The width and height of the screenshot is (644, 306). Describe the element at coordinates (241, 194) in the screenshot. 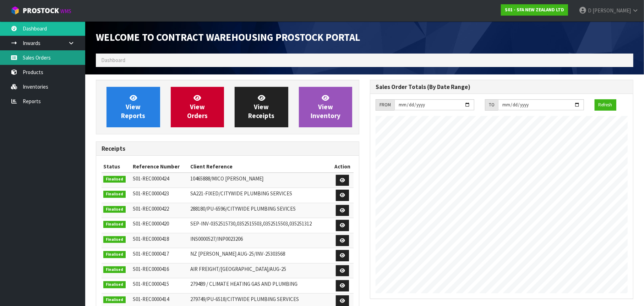

I see `span: SA221-FIXED/CITYWIDE PLUMBING SERVICES` at that location.